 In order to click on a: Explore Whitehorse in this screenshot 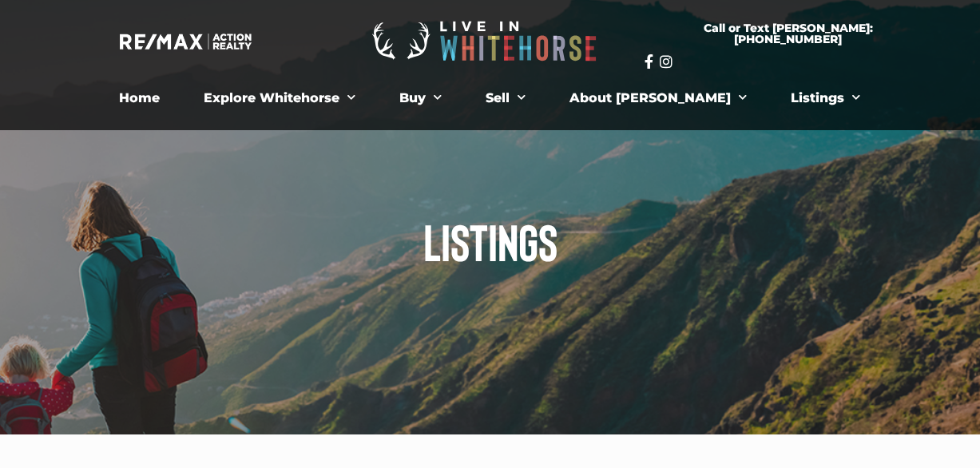, I will do `click(280, 99)`.